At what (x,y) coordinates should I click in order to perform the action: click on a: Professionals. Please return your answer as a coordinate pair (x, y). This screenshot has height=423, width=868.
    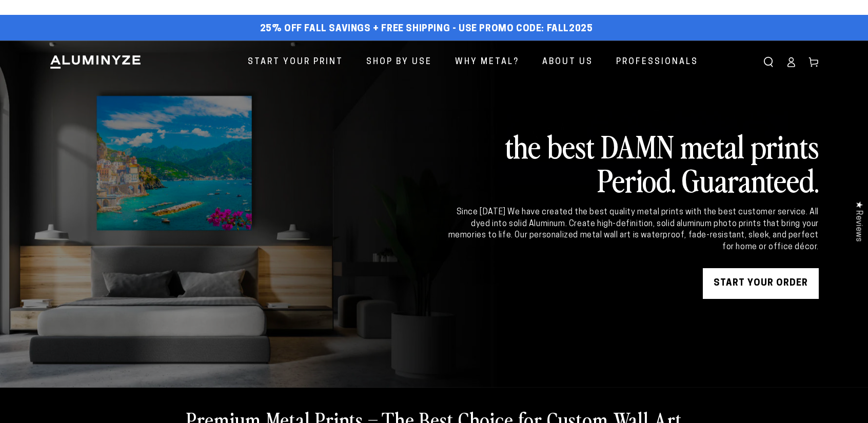
    Looking at the image, I should click on (658, 62).